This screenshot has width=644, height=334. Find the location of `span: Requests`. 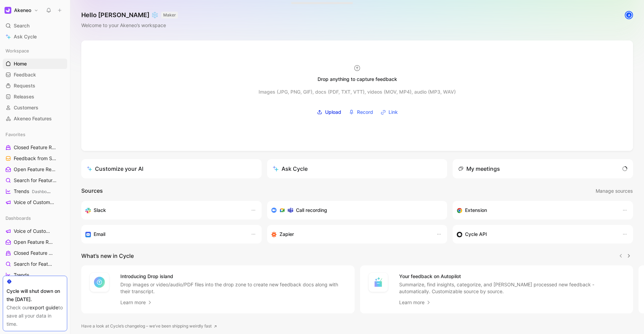

span: Requests is located at coordinates (25, 86).